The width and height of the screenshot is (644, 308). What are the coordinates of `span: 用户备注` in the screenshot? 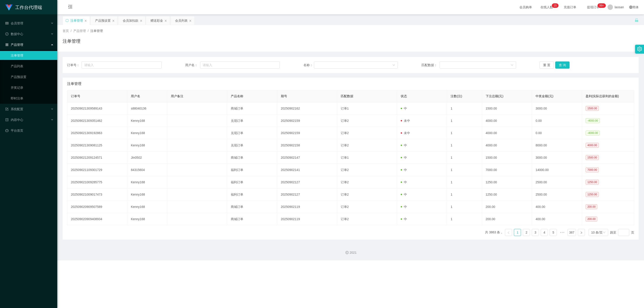 It's located at (177, 96).